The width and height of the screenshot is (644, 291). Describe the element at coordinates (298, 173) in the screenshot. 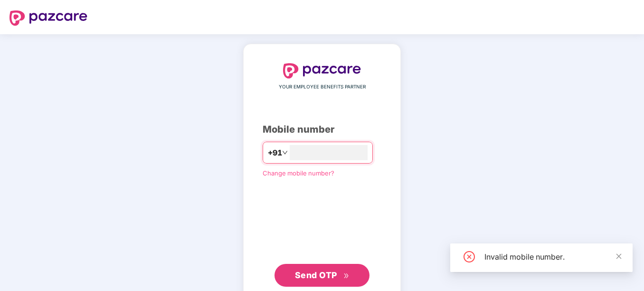

I see `span: Change mobile number?` at that location.